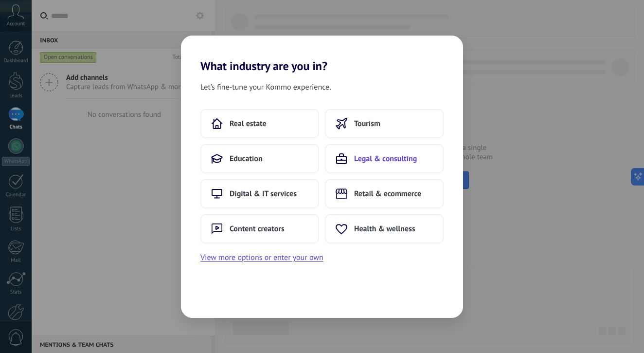  I want to click on h2: What industry are you in?, so click(322, 54).